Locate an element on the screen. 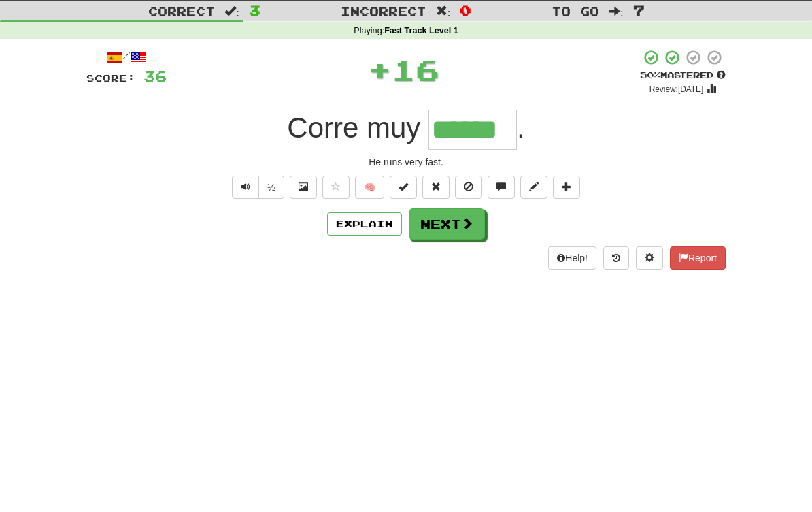 Image resolution: width=812 pixels, height=512 pixels. span: 3 is located at coordinates (254, 10).